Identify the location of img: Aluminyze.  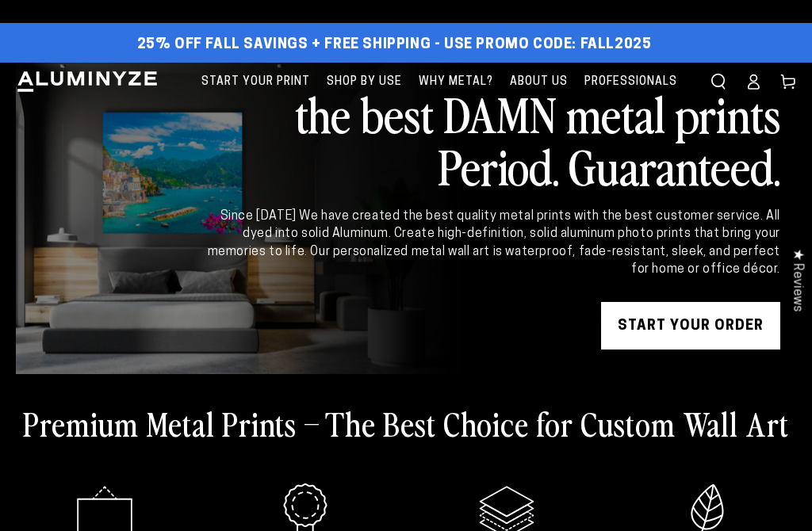
(87, 82).